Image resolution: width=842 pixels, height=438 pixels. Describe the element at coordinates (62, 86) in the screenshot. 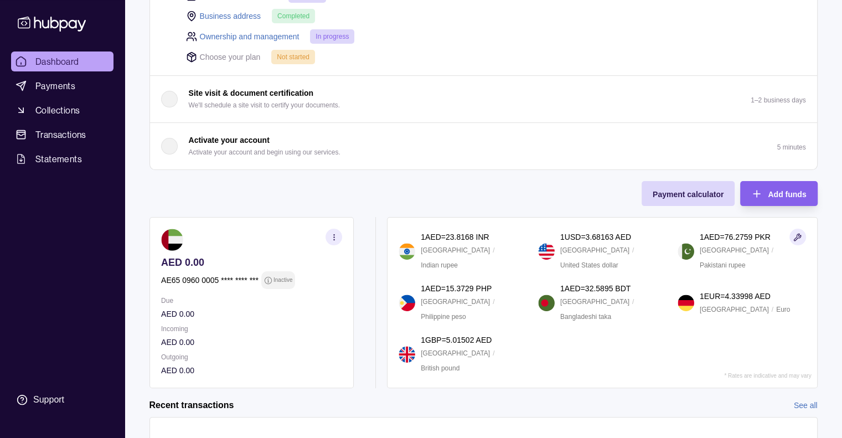

I see `a: Payments` at that location.